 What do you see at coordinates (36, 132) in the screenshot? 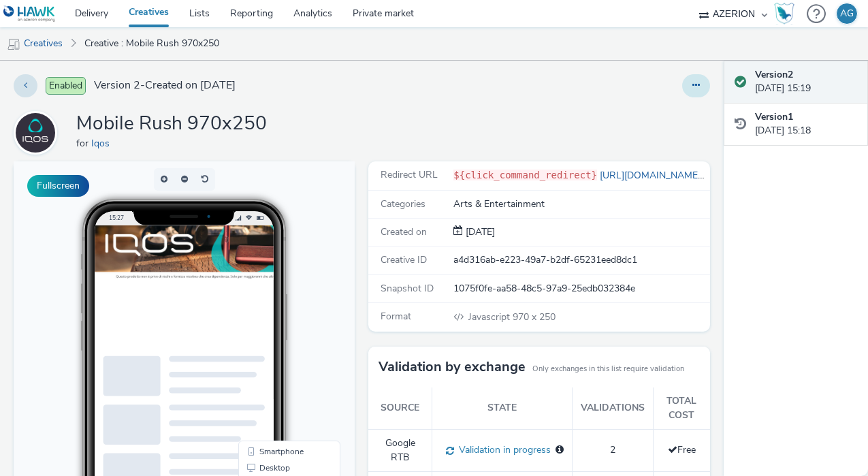
I see `img: Iqos` at bounding box center [36, 132].